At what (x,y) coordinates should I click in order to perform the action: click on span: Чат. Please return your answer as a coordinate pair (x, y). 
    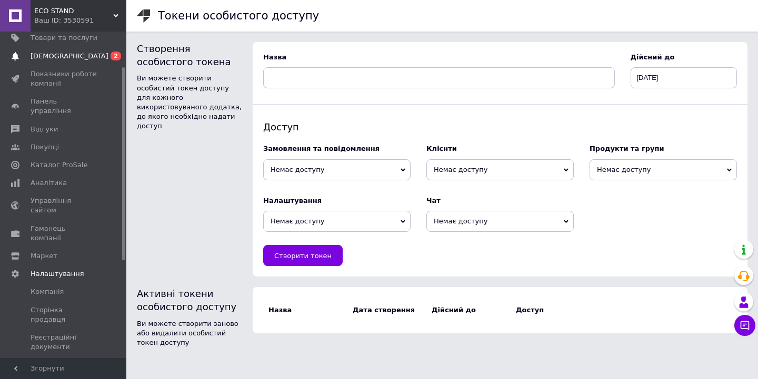
    Looking at the image, I should click on (433, 200).